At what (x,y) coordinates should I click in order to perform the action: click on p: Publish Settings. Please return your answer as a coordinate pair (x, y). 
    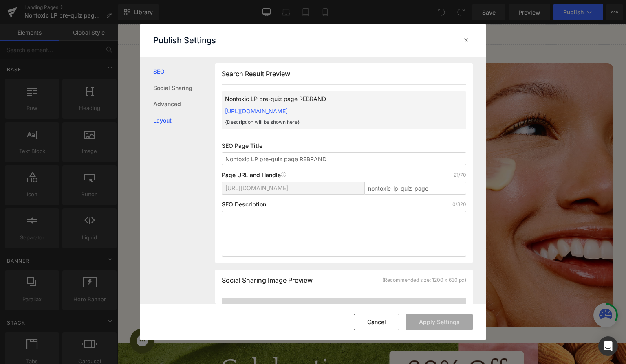
    Looking at the image, I should click on (185, 40).